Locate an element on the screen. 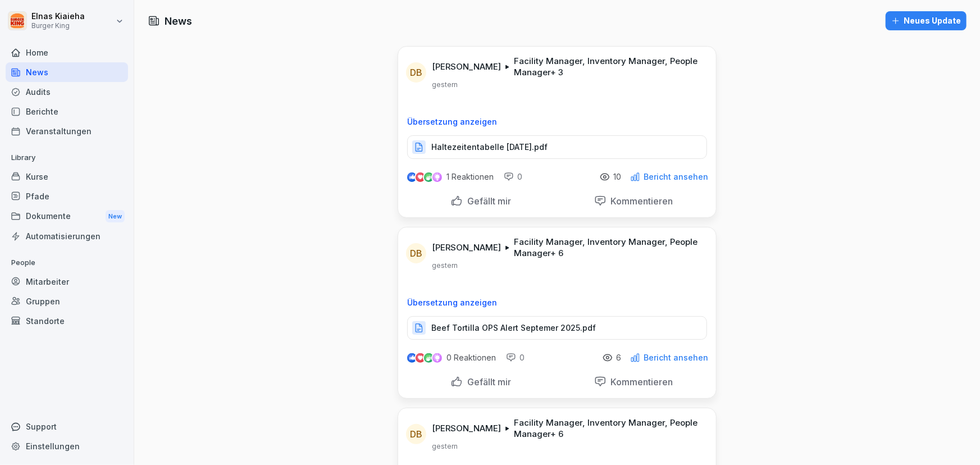 The width and height of the screenshot is (980, 465). p: 10 is located at coordinates (617, 177).